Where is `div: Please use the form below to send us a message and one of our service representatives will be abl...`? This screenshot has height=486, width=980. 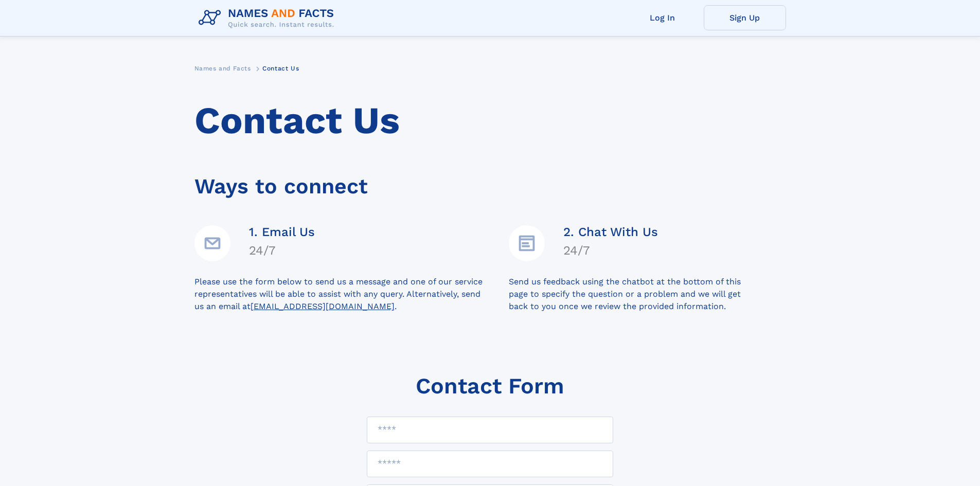 div: Please use the form below to send us a message and one of our service representatives will be abl... is located at coordinates (352, 294).